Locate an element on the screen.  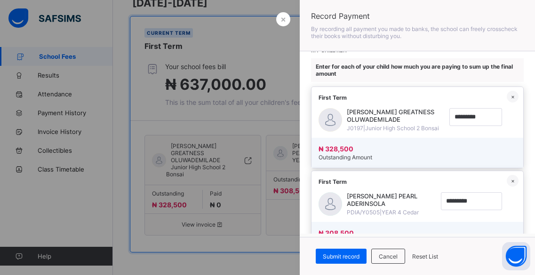
span: ₦ 328,500 is located at coordinates (336, 149).